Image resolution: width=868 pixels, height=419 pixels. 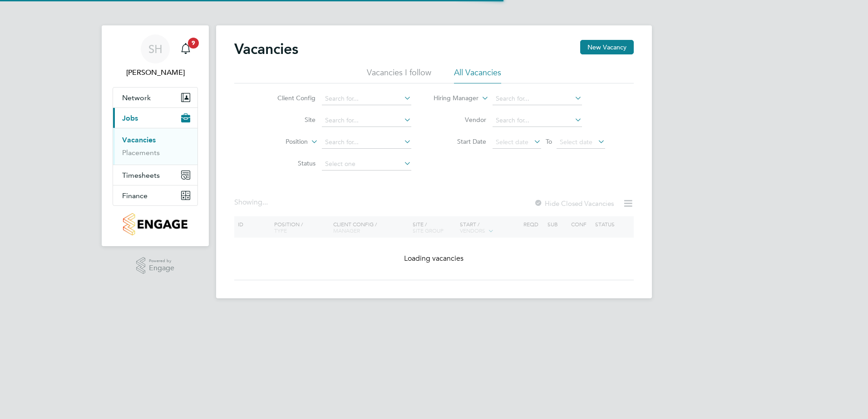 I want to click on label: Position, so click(x=282, y=142).